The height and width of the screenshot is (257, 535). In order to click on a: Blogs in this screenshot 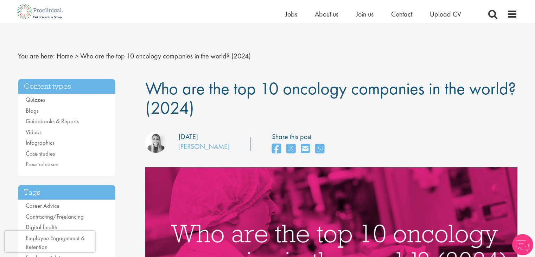, I will do `click(32, 110)`.